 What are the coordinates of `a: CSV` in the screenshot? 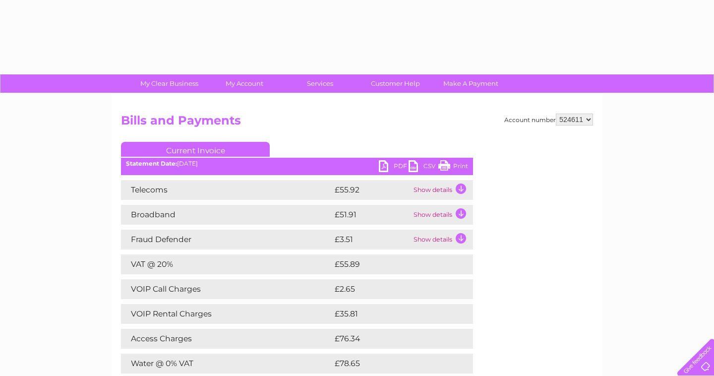 It's located at (423, 167).